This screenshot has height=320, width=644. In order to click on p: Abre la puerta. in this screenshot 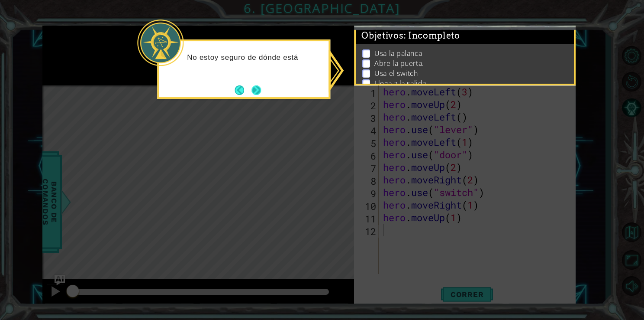, I will do `click(399, 64)`.